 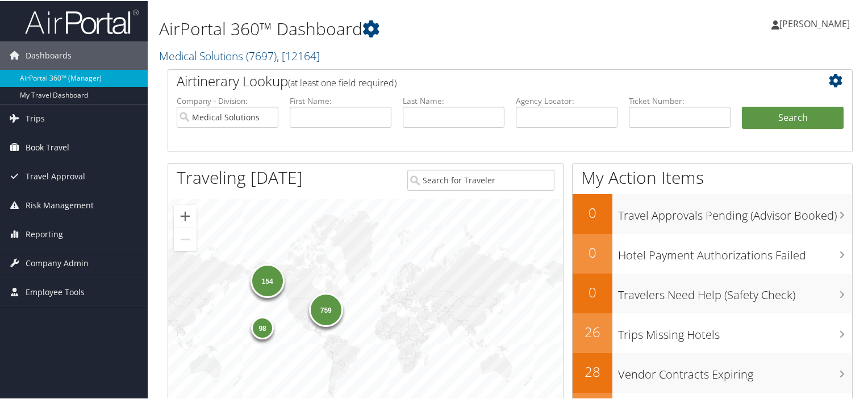 What do you see at coordinates (326, 308) in the screenshot?
I see `div: 759` at bounding box center [326, 308].